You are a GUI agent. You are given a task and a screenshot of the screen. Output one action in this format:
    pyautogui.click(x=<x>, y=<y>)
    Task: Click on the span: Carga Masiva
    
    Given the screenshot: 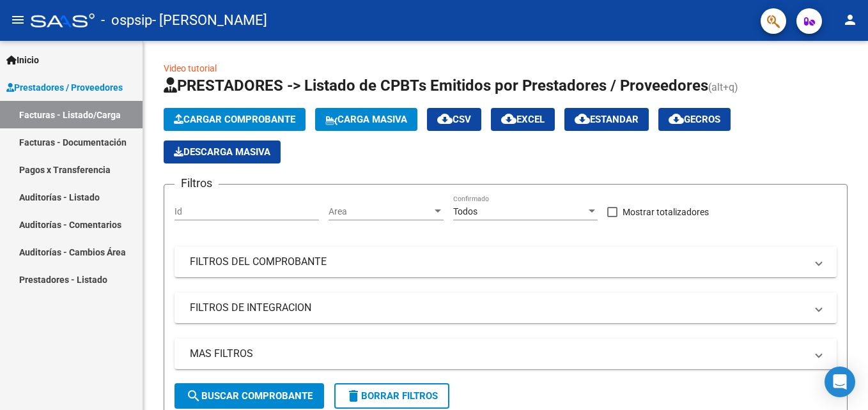 What is the action you would take?
    pyautogui.click(x=366, y=119)
    